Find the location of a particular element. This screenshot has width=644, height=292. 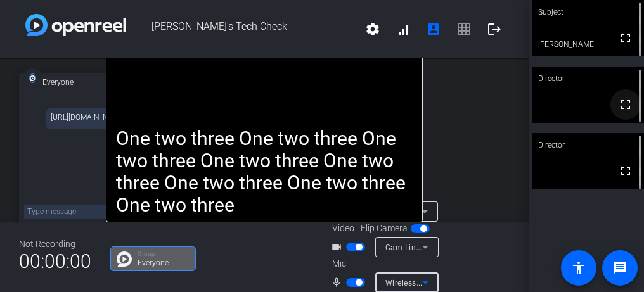

h3: Everyone is located at coordinates (68, 82).